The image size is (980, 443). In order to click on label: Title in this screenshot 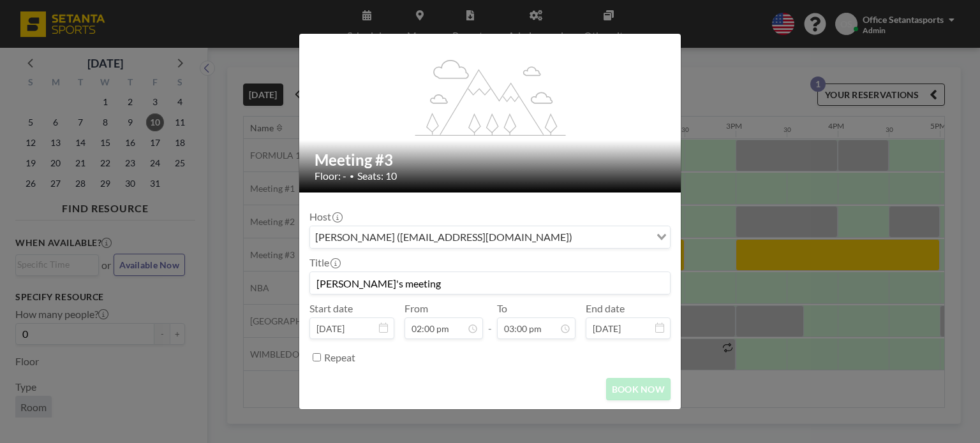, I will do `click(324, 263)`.